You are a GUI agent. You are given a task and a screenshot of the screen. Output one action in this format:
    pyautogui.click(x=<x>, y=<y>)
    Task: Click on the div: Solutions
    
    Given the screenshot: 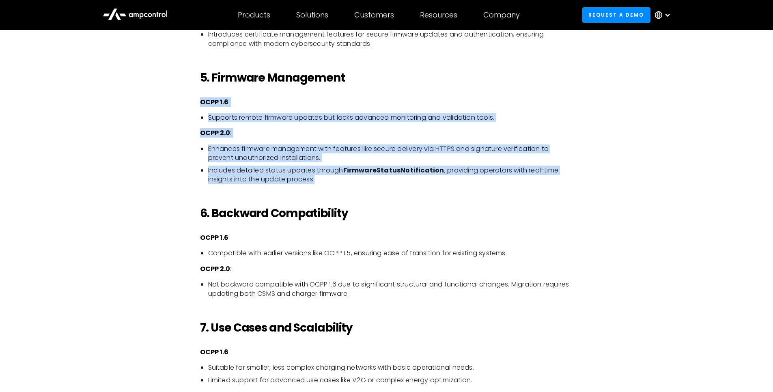 What is the action you would take?
    pyautogui.click(x=312, y=15)
    